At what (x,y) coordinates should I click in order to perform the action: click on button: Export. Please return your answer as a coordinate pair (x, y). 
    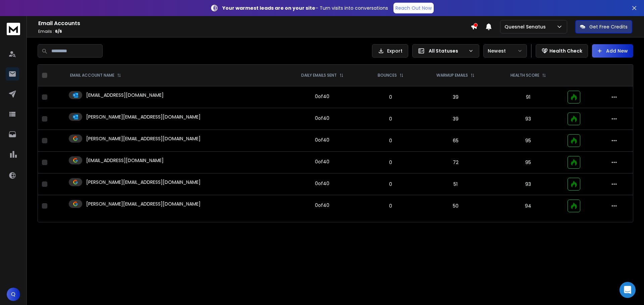
    Looking at the image, I should click on (390, 51).